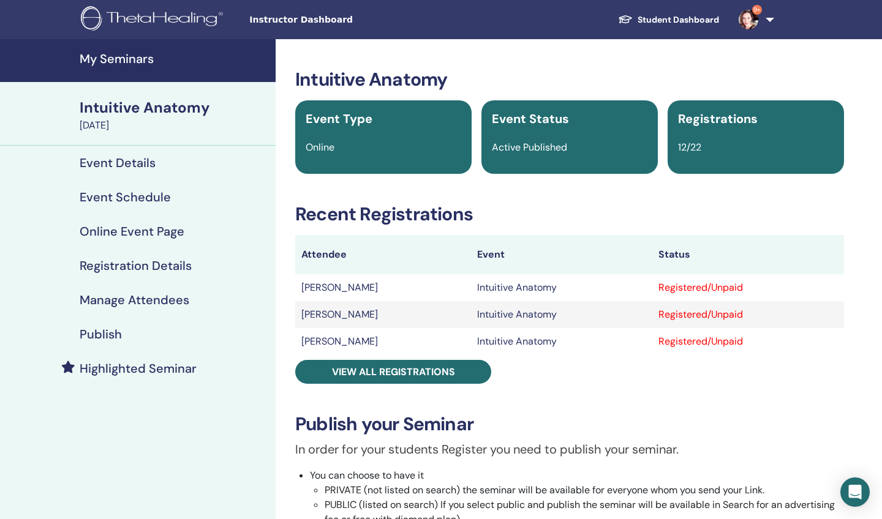 The image size is (882, 519). What do you see at coordinates (174, 59) in the screenshot?
I see `h4: My Seminars` at bounding box center [174, 59].